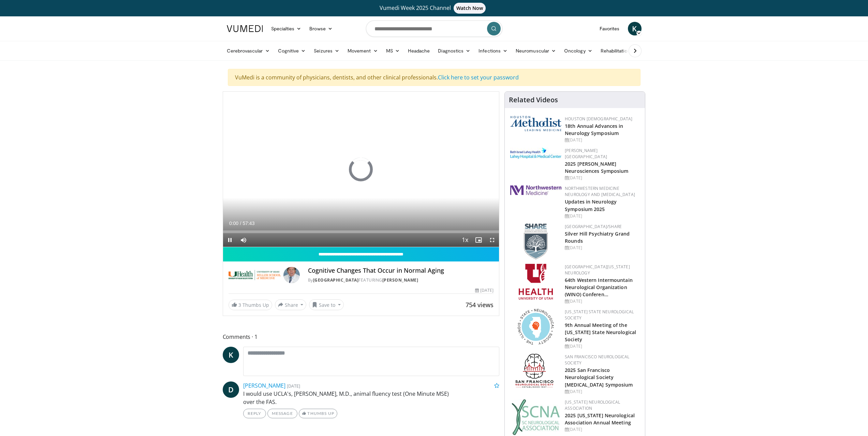 The image size is (868, 436). I want to click on video-js: Video Player, so click(362, 170).